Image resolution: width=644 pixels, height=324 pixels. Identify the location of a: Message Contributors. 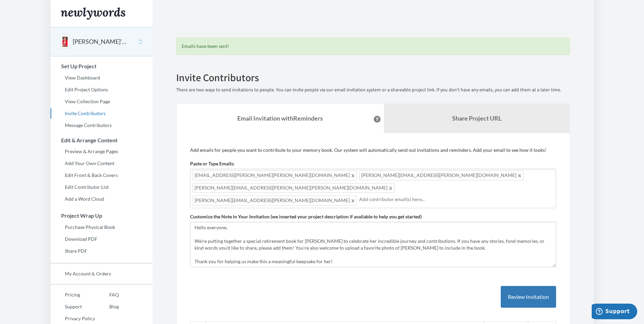
(102, 125).